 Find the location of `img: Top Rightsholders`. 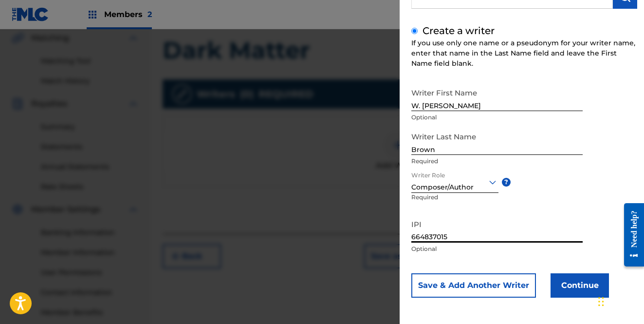

img: Top Rightsholders is located at coordinates (93, 14).